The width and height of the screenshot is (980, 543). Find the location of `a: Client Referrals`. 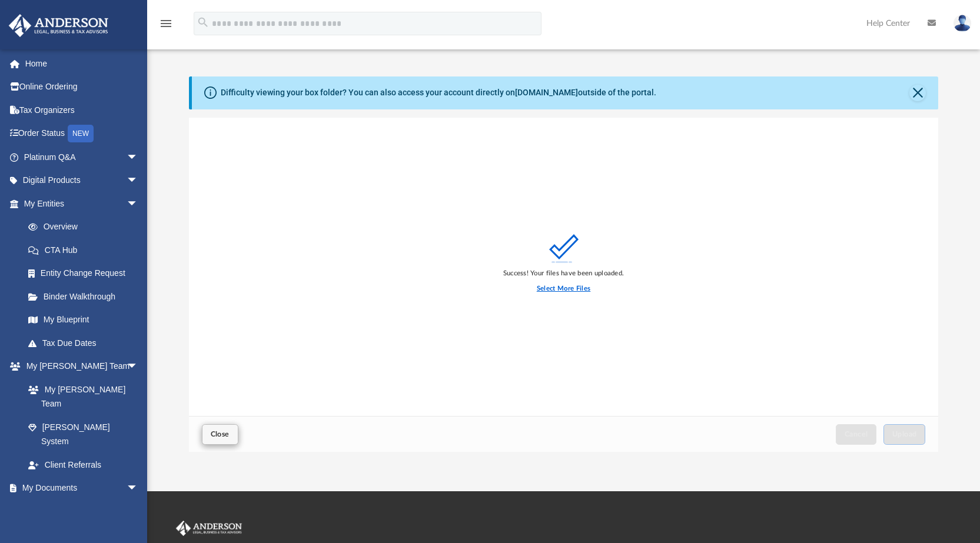

a: Client Referrals is located at coordinates (83, 465).